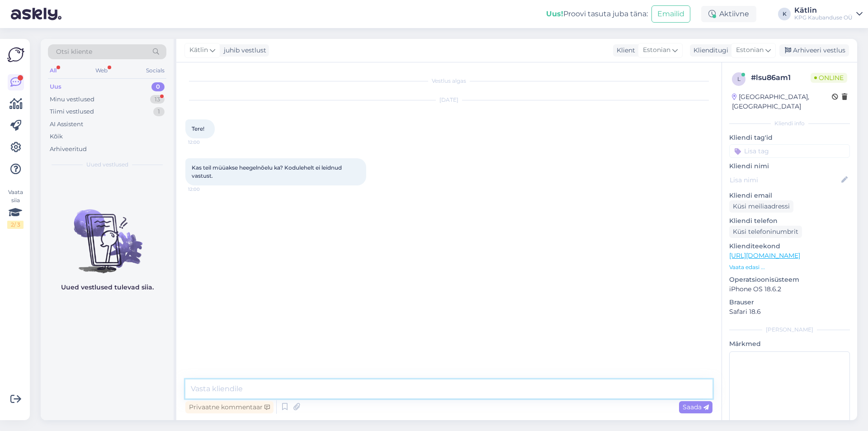 This screenshot has width=868, height=431. Describe the element at coordinates (229, 407) in the screenshot. I see `div: Privaatne kommentaar` at that location.